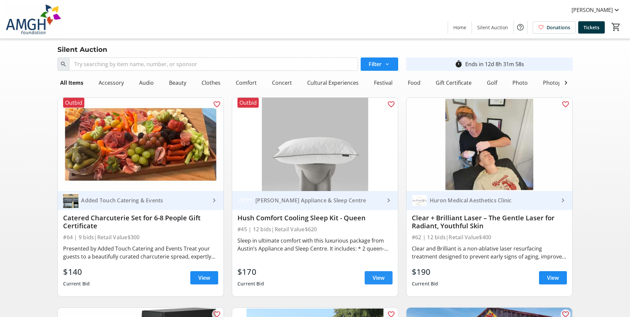  Describe the element at coordinates (315, 218) in the screenshot. I see `div: Hush Comfort Cooling Sleep Kit - Queen` at that location.